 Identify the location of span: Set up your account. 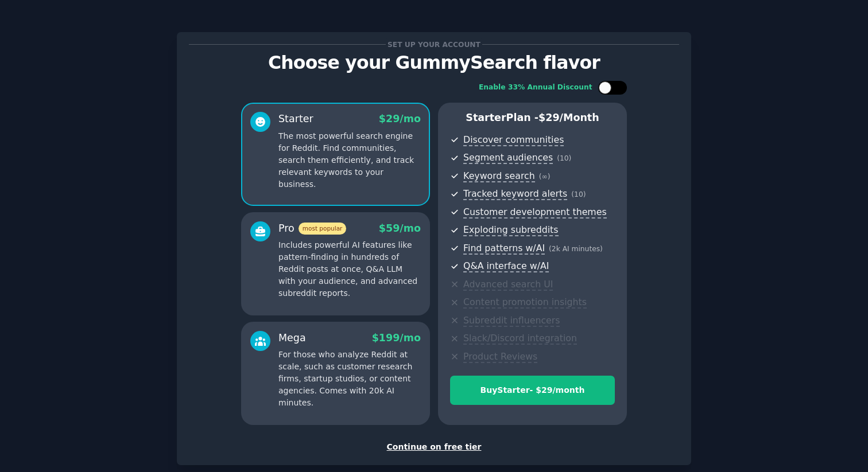
(434, 44).